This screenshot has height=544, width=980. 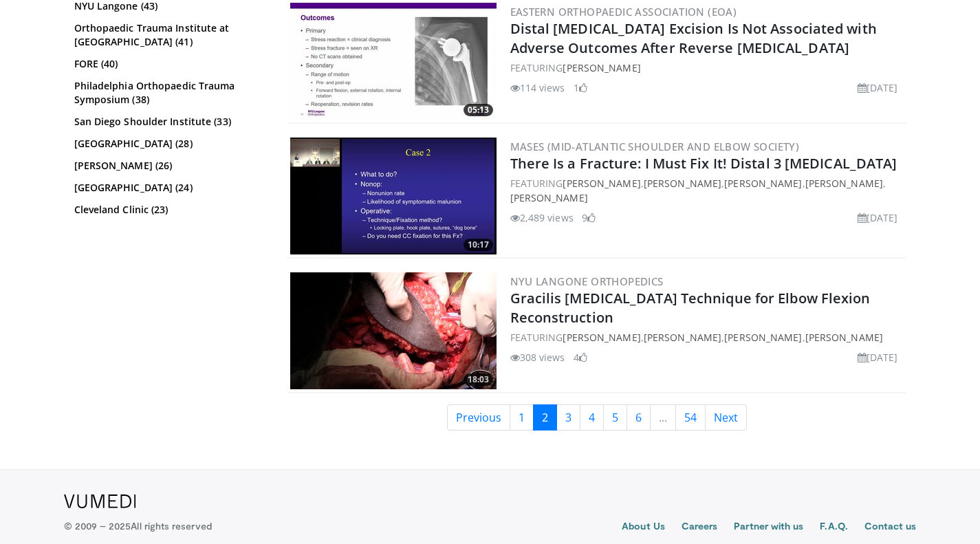 I want to click on p: © 2009 – 2025, so click(x=138, y=526).